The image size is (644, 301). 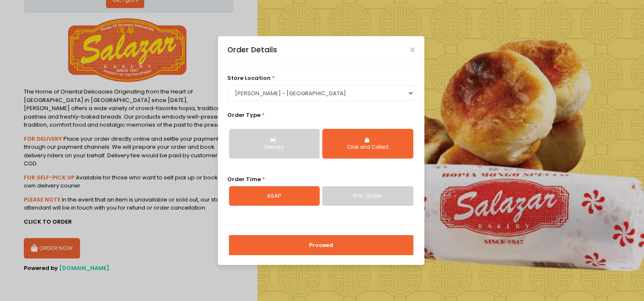 What do you see at coordinates (367, 196) in the screenshot?
I see `a: Pre-Order` at bounding box center [367, 196].